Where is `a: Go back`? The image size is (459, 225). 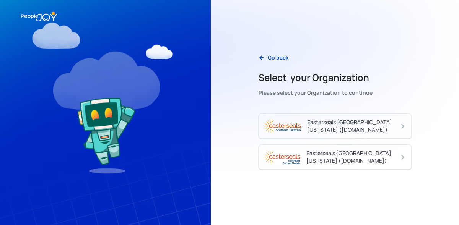
a: Go back is located at coordinates (273, 57).